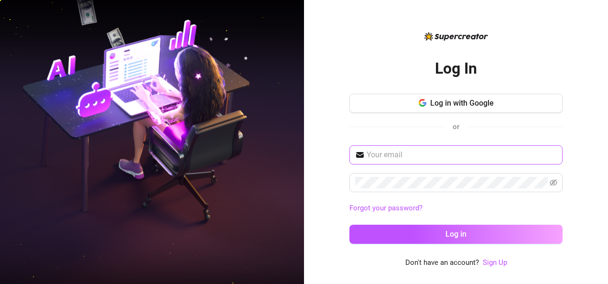 The image size is (608, 284). What do you see at coordinates (462, 103) in the screenshot?
I see `span: Log in with Google` at bounding box center [462, 103].